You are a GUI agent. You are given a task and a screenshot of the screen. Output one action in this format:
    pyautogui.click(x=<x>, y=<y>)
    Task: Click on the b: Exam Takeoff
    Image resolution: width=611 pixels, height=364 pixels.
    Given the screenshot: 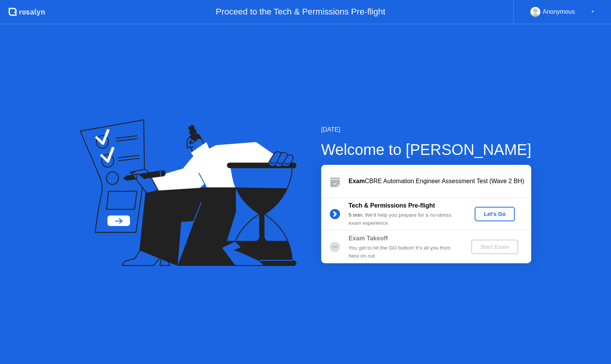 What is the action you would take?
    pyautogui.click(x=368, y=238)
    